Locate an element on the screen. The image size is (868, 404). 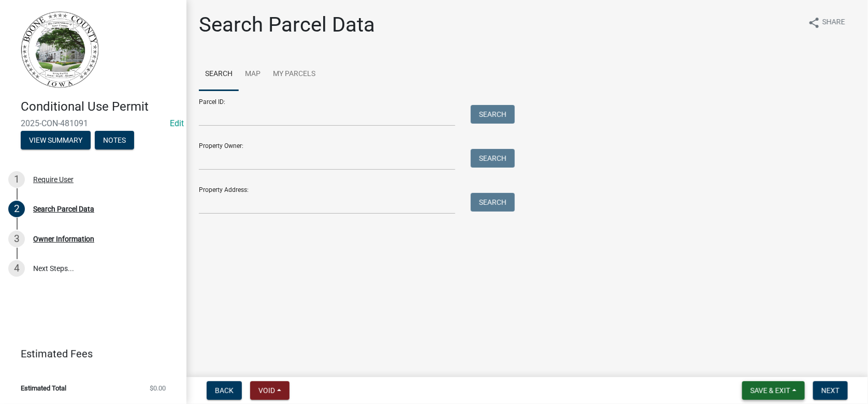
button: Notes is located at coordinates (114, 140).